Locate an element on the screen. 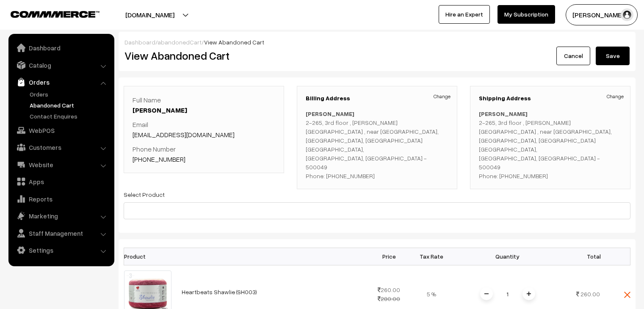  button: Save is located at coordinates (613, 56).